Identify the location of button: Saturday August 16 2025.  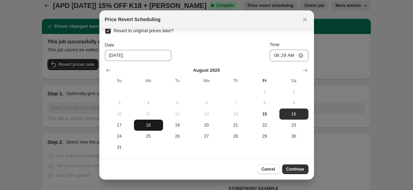
(294, 114).